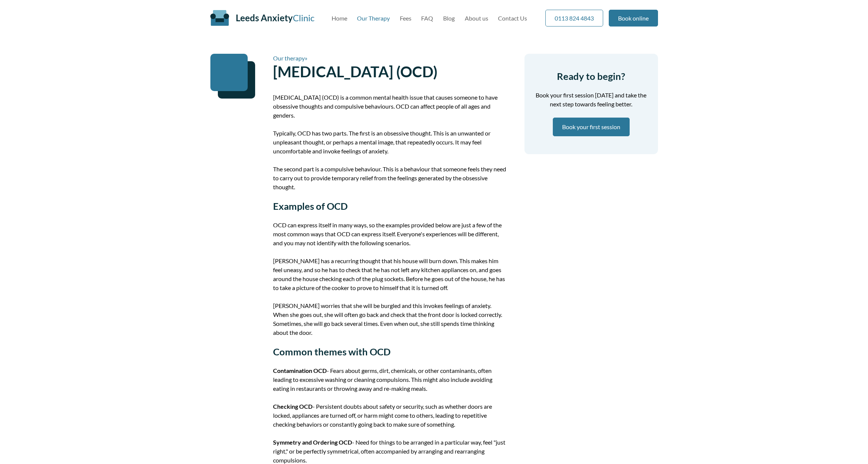 This screenshot has width=868, height=464. Describe the element at coordinates (449, 18) in the screenshot. I see `a: Blog` at that location.